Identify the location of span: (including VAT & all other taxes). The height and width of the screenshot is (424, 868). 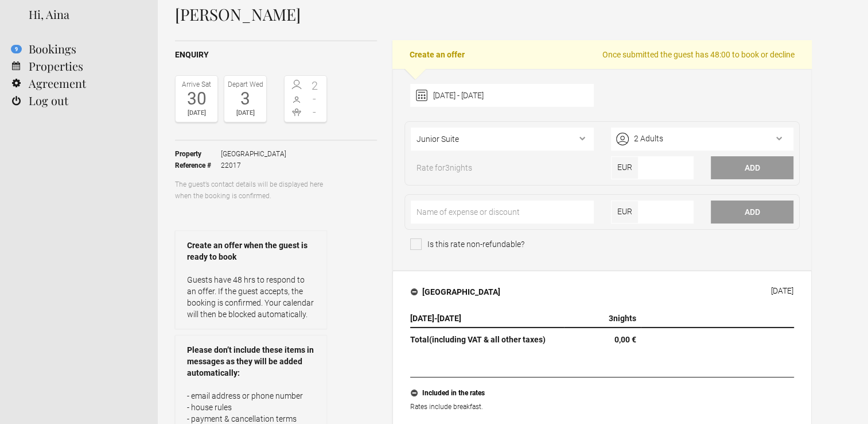
(487, 340).